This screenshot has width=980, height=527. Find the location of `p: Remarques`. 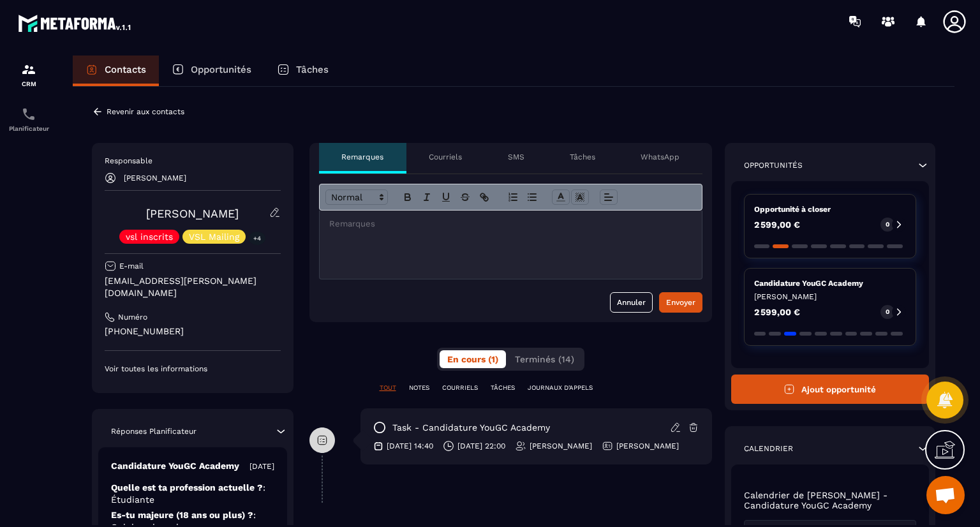

p: Remarques is located at coordinates (363, 157).